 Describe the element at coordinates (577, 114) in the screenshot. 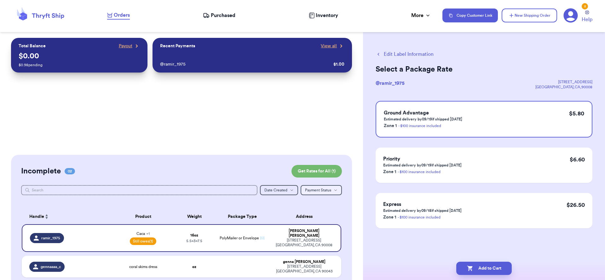

I see `p: $ 5.80` at that location.